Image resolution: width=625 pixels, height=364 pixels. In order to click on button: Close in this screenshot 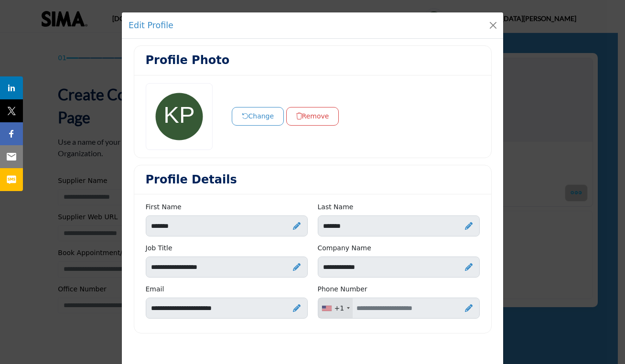, I will do `click(493, 25)`.